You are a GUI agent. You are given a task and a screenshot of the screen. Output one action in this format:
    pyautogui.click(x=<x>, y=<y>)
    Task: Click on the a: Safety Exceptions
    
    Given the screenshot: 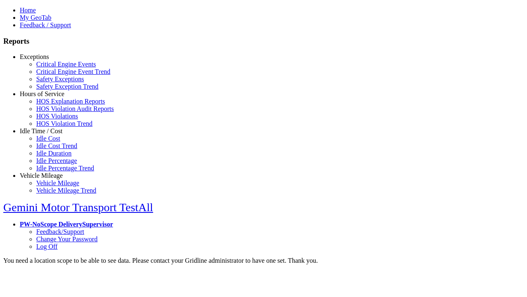 What is the action you would take?
    pyautogui.click(x=60, y=79)
    